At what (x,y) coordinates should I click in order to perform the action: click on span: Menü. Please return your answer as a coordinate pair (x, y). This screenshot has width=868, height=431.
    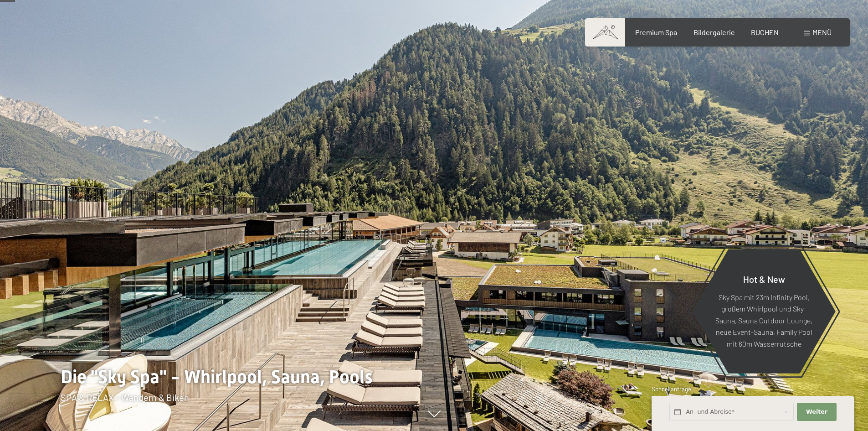
    Looking at the image, I should click on (822, 32).